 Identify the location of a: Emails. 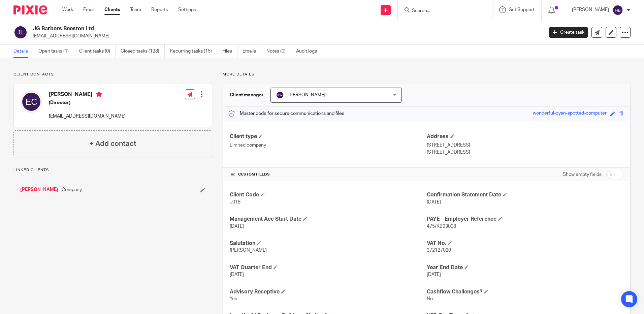
(252, 51).